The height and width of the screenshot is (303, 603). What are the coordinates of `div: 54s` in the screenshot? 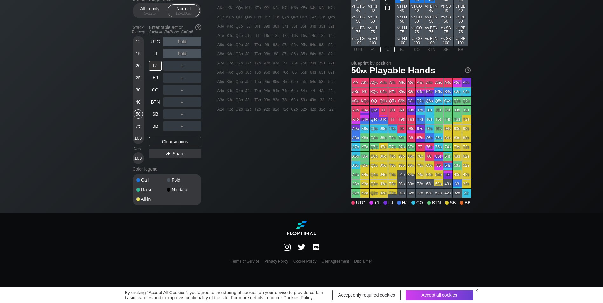 It's located at (313, 82).